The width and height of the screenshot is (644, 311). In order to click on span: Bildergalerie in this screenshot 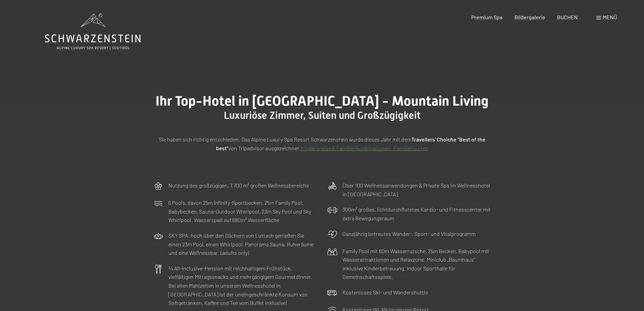, I will do `click(530, 17)`.